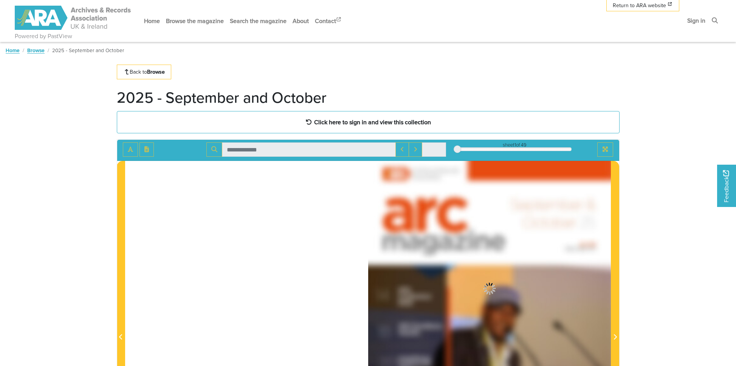 This screenshot has width=736, height=366. I want to click on button: Search, so click(214, 150).